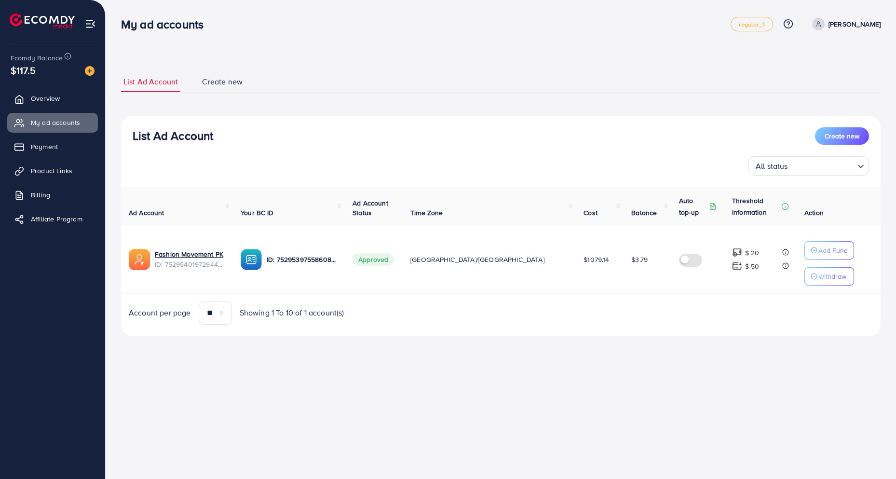  Describe the element at coordinates (45, 98) in the screenshot. I see `span: Overview` at that location.